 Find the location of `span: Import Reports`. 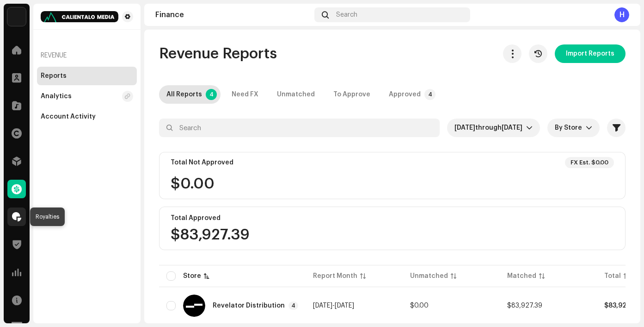

span: Import Reports is located at coordinates (590, 54).